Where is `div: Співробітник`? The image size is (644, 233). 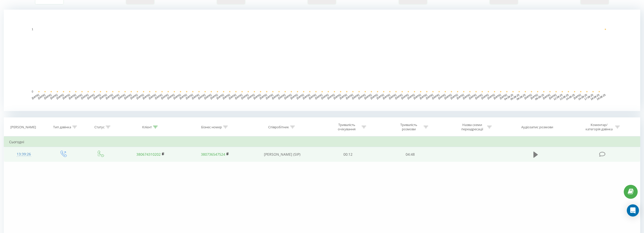
div: Співробітник is located at coordinates (278, 127).